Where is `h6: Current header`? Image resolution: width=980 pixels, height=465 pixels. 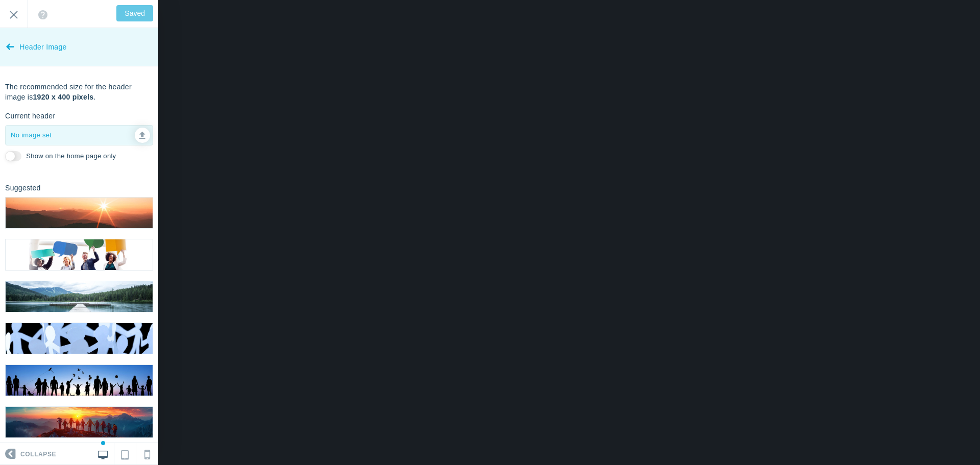 h6: Current header is located at coordinates (30, 116).